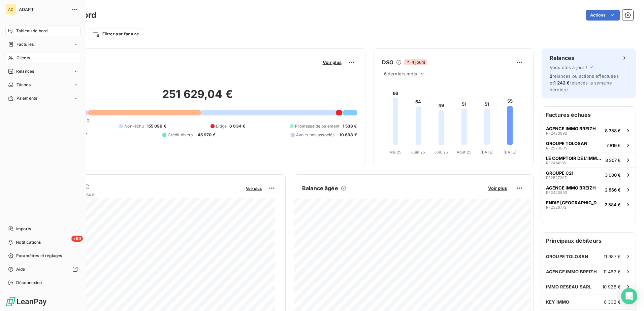 Image resolution: width=644 pixels, height=311 pixels. Describe the element at coordinates (612, 271) in the screenshot. I see `span: 11 462 €` at that location.